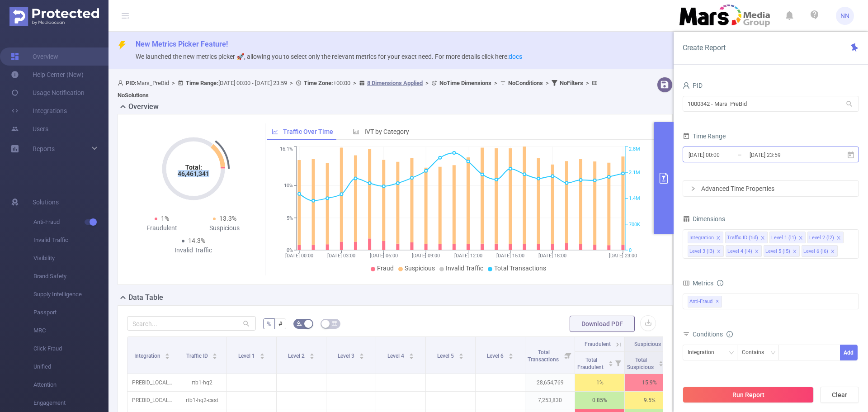 The width and height of the screenshot is (868, 412). What do you see at coordinates (446, 356) in the screenshot?
I see `span: Level 5` at bounding box center [446, 356].